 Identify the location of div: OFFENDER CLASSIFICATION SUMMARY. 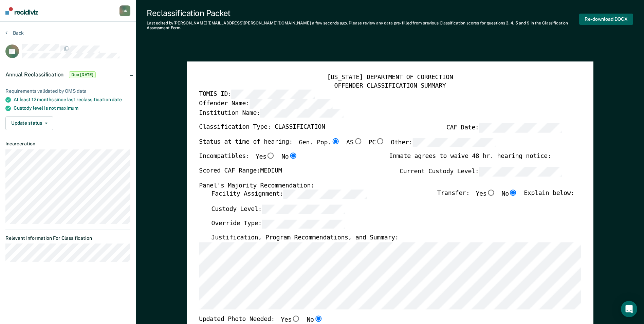
(390, 85).